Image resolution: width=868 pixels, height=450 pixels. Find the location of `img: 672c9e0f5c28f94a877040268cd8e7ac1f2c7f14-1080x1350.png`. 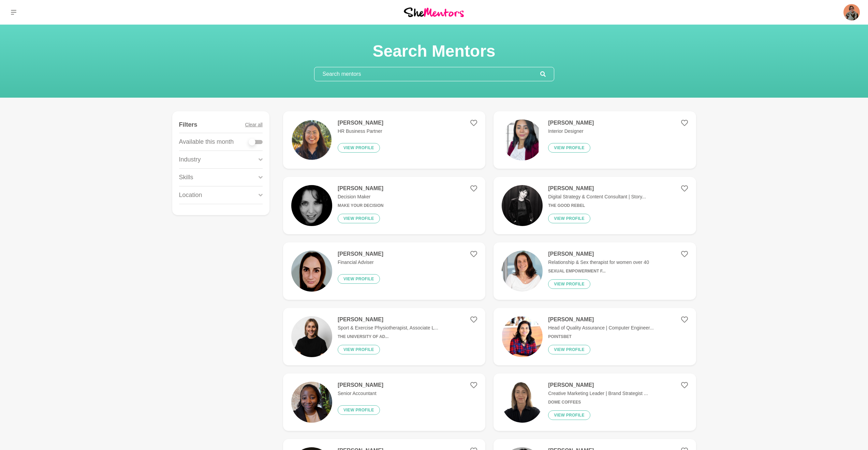

img: 672c9e0f5c28f94a877040268cd8e7ac1f2c7f14-1080x1350.png is located at coordinates (522, 140).